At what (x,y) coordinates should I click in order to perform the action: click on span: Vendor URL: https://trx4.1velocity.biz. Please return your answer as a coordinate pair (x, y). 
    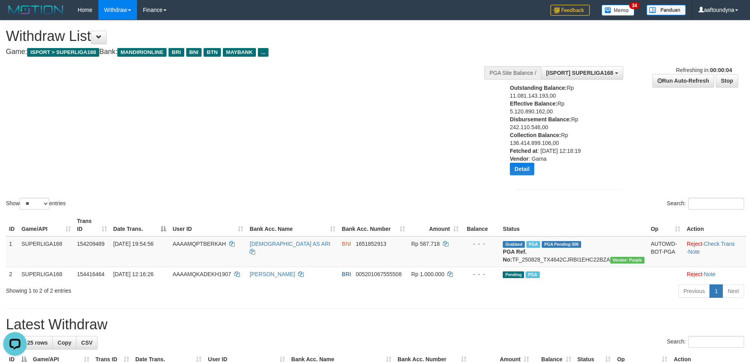
    Looking at the image, I should click on (627, 260).